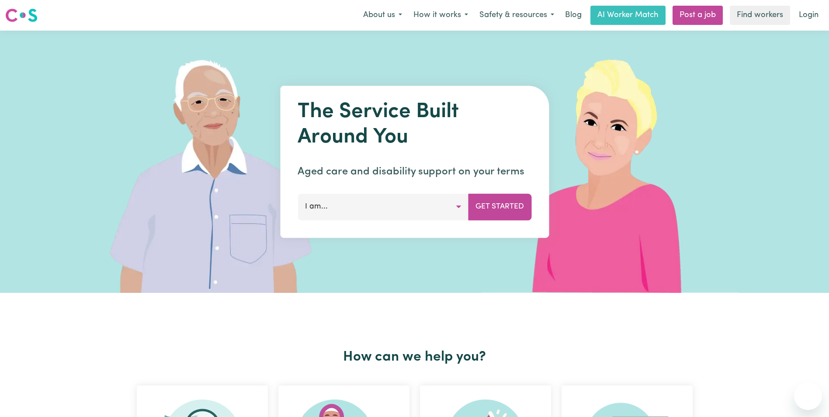 Image resolution: width=829 pixels, height=417 pixels. What do you see at coordinates (383, 207) in the screenshot?
I see `button: I am...` at bounding box center [383, 207].